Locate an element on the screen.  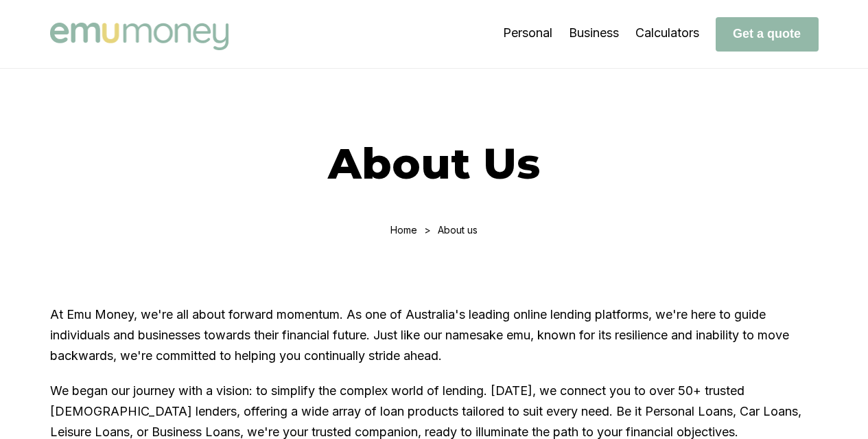
div: About us is located at coordinates (458, 230).